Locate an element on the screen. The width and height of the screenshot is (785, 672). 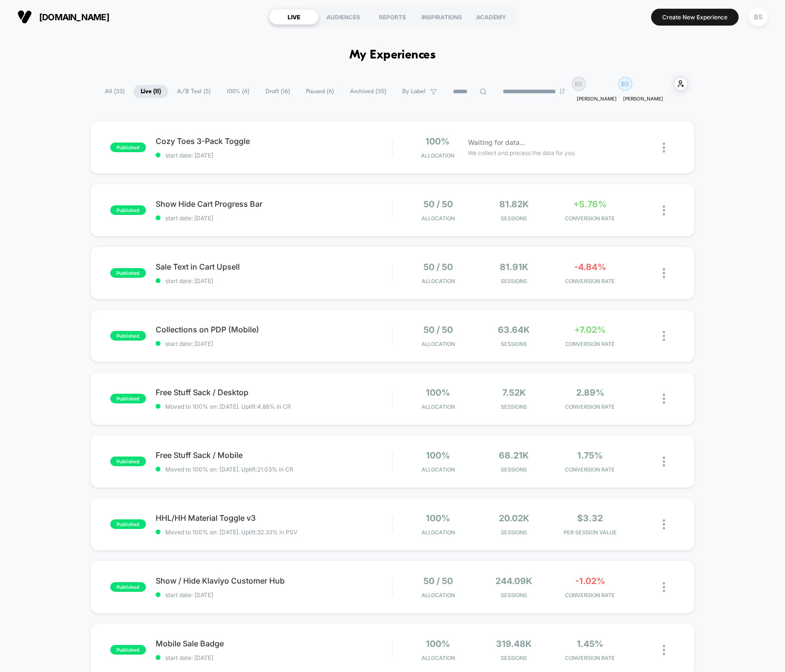
span: Show / Hide Klaviyo Customer Hub is located at coordinates (274, 581).